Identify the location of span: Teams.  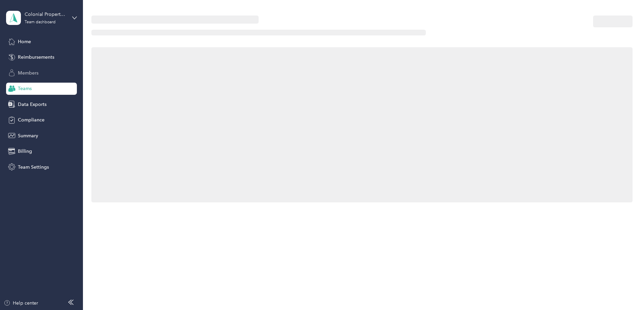
(25, 88).